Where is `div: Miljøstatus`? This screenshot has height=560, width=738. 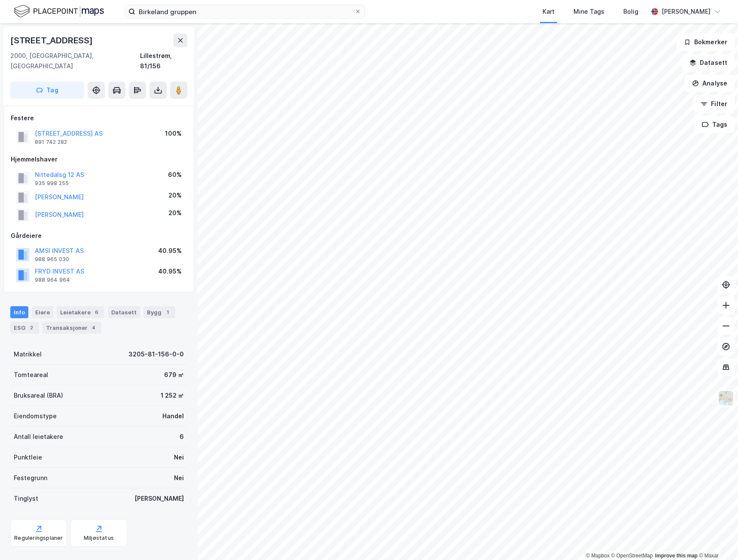
div: Miljøstatus is located at coordinates (99, 538).